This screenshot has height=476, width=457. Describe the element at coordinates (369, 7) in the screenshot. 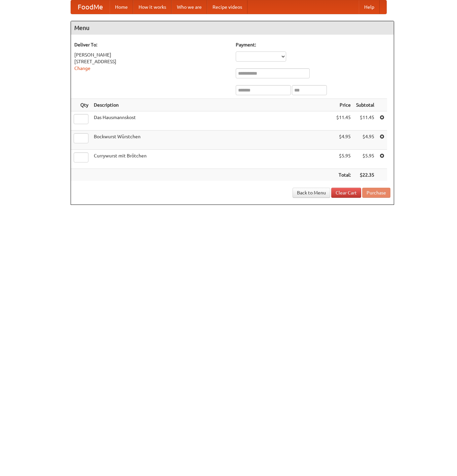

I see `a: Help` at that location.